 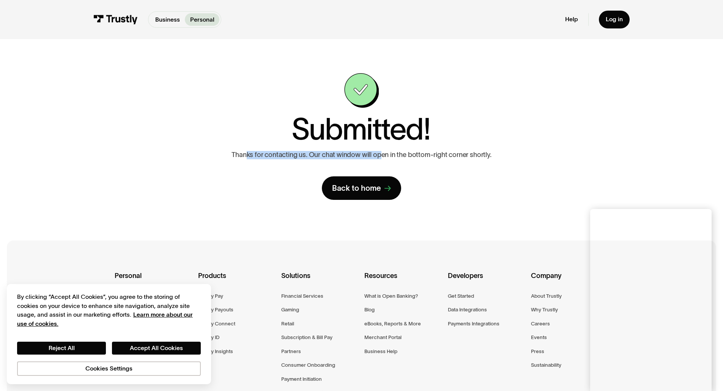 I want to click on div: Financial Services, so click(x=302, y=296).